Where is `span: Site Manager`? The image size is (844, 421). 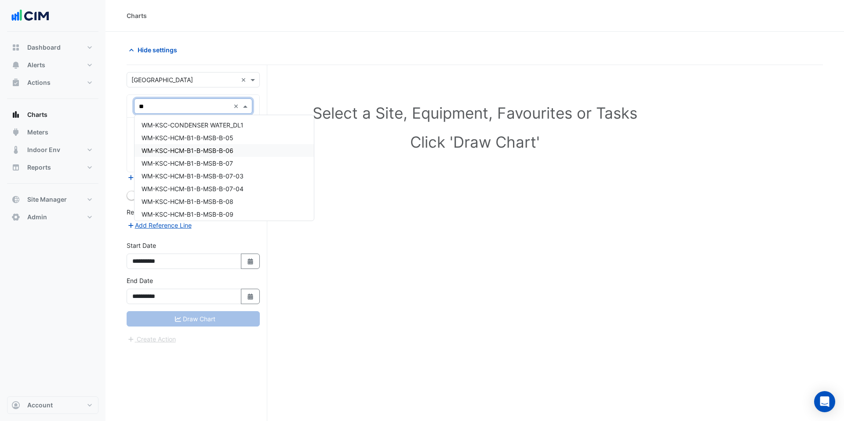
span: Site Manager is located at coordinates (47, 200).